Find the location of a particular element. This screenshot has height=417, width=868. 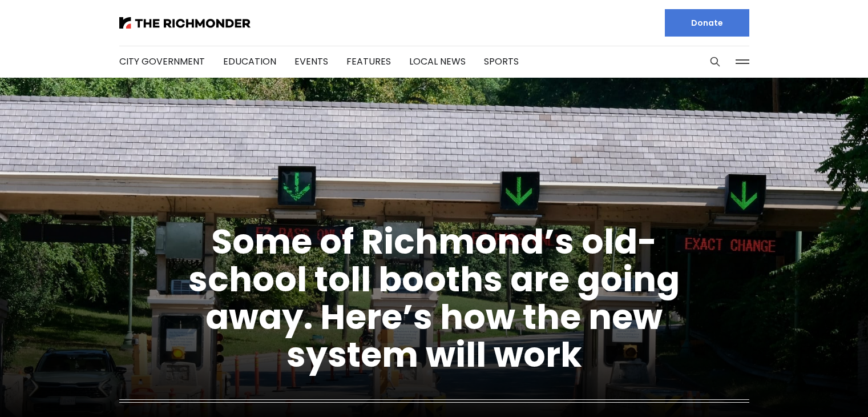

img: The Richmonder is located at coordinates (185, 23).